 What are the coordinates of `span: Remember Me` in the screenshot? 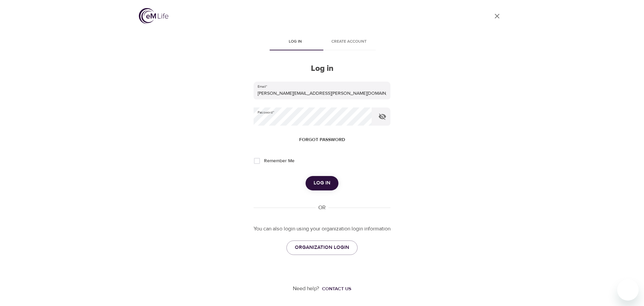 It's located at (279, 161).